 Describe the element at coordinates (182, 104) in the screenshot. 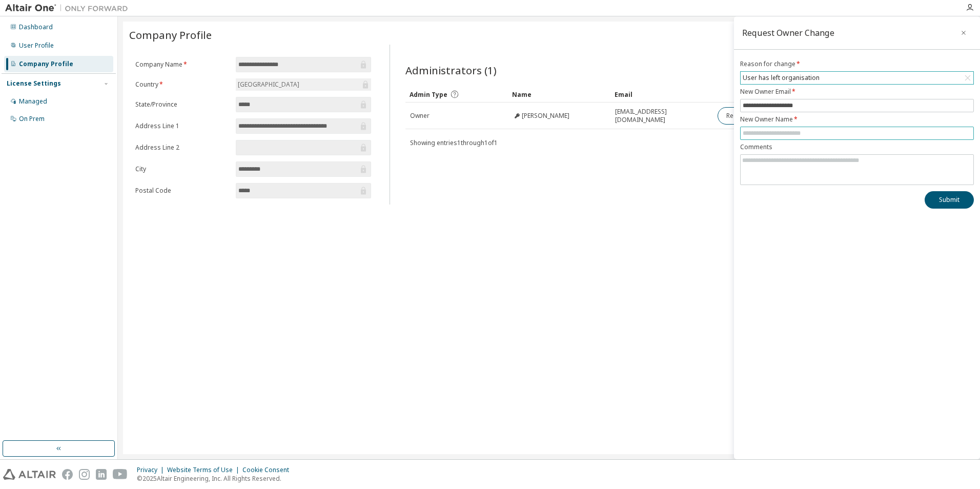

I see `label: State/Province` at that location.